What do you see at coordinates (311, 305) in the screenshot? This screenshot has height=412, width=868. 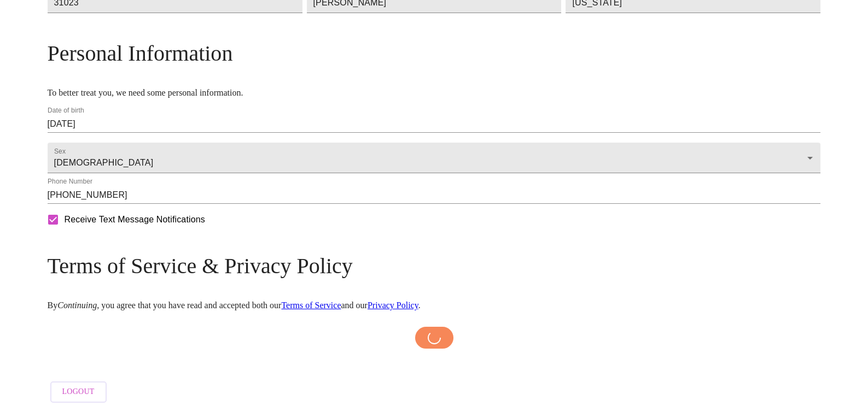 I see `a: Terms of Service` at bounding box center [311, 305].